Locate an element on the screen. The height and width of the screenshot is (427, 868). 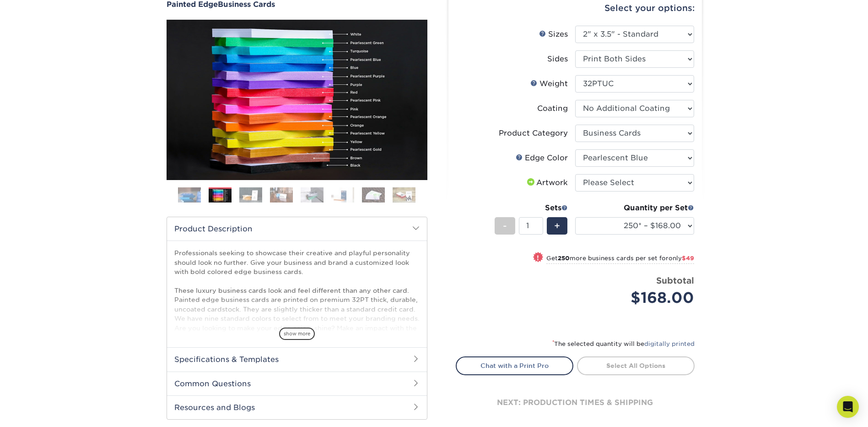
strong: Subtotal is located at coordinates (675, 280).